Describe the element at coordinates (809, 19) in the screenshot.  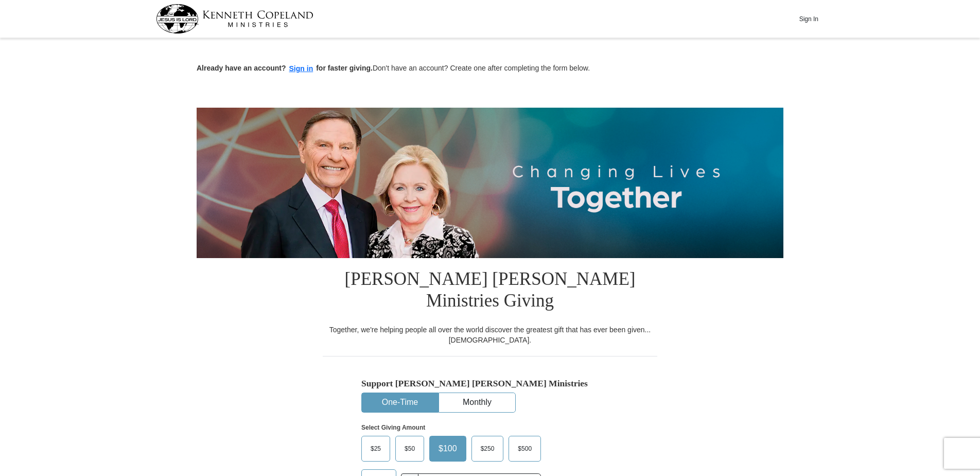
I see `button: Sign In` at that location.